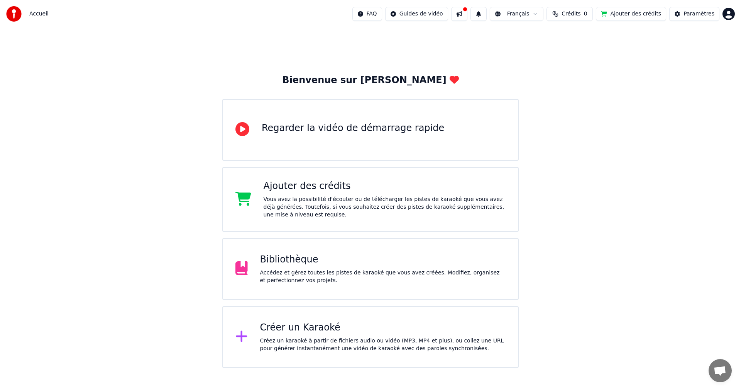 This screenshot has height=390, width=741. What do you see at coordinates (695, 14) in the screenshot?
I see `button: Paramètres` at bounding box center [695, 14].